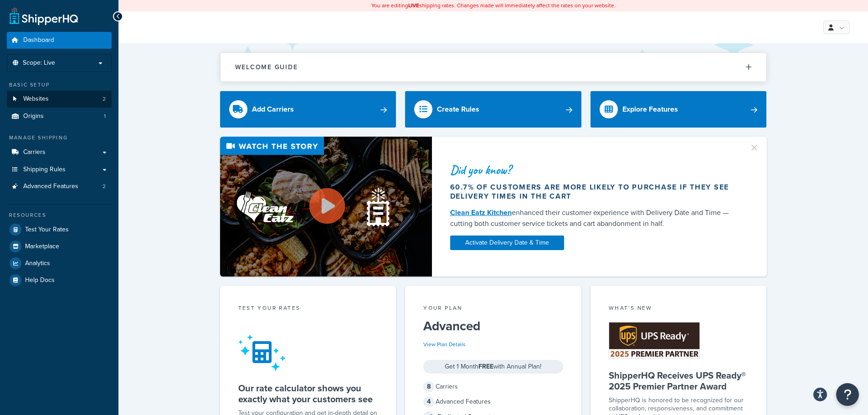  I want to click on span: Marketplace, so click(42, 246).